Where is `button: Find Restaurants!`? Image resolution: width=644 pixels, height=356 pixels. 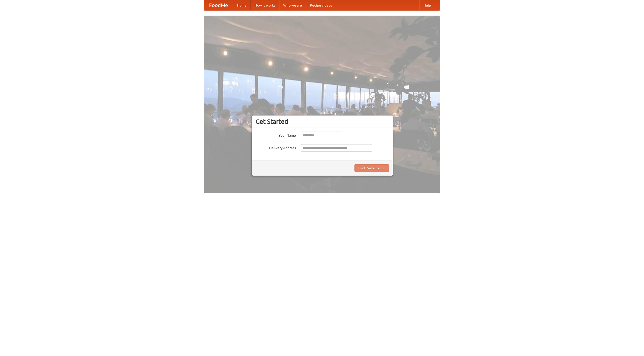 button: Find Restaurants! is located at coordinates (372, 168).